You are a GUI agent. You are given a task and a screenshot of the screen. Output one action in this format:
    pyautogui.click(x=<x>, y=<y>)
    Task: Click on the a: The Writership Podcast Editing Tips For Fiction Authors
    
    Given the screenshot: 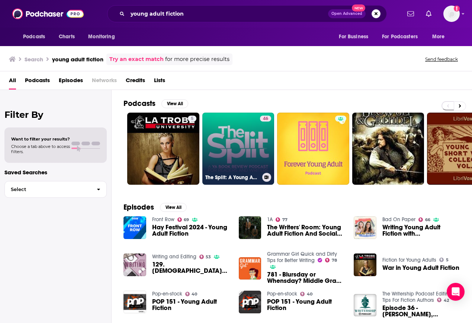 What is the action you would take?
    pyautogui.click(x=417, y=297)
    